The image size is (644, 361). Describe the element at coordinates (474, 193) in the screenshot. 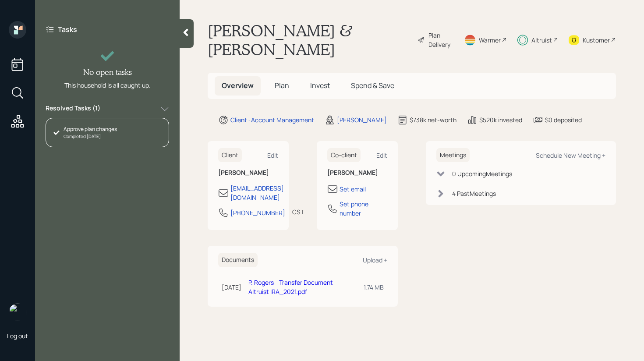

I see `div: 4 Past Meeting s` at that location.